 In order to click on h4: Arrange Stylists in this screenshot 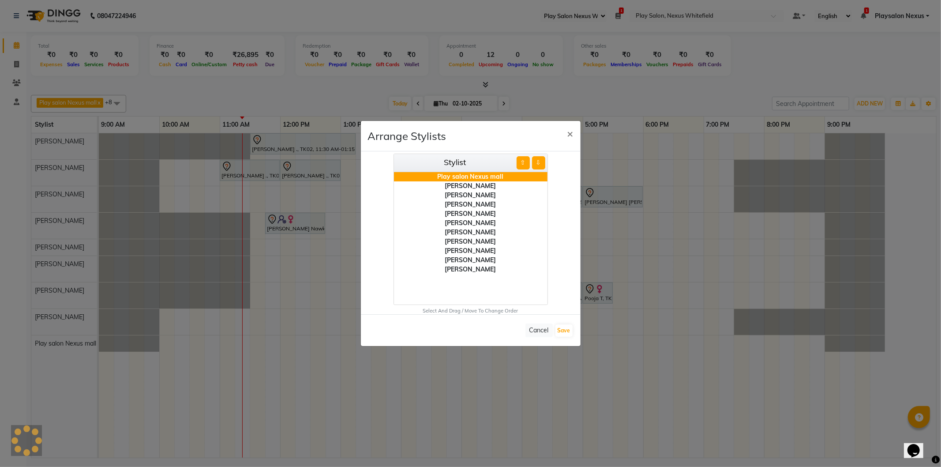, I will do `click(407, 136)`.